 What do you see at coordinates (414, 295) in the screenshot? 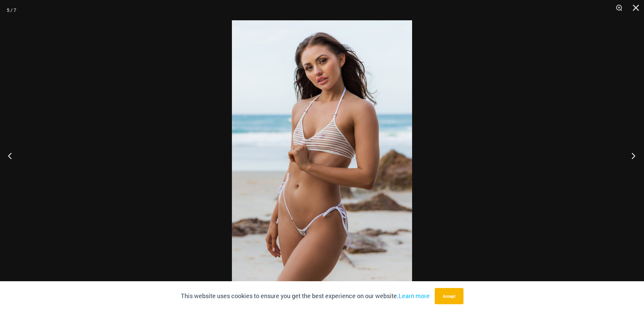
I see `a: Learn more` at bounding box center [414, 295].